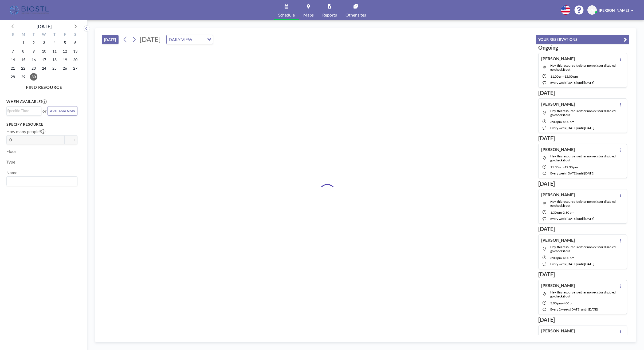  What do you see at coordinates (11, 162) in the screenshot?
I see `label: Type` at bounding box center [11, 162].